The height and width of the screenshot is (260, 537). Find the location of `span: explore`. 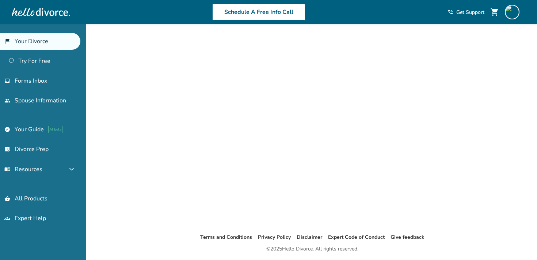

span: explore is located at coordinates (7, 129).